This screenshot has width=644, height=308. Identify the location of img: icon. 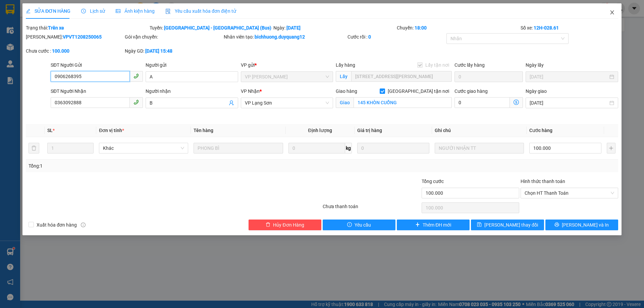
(168, 12).